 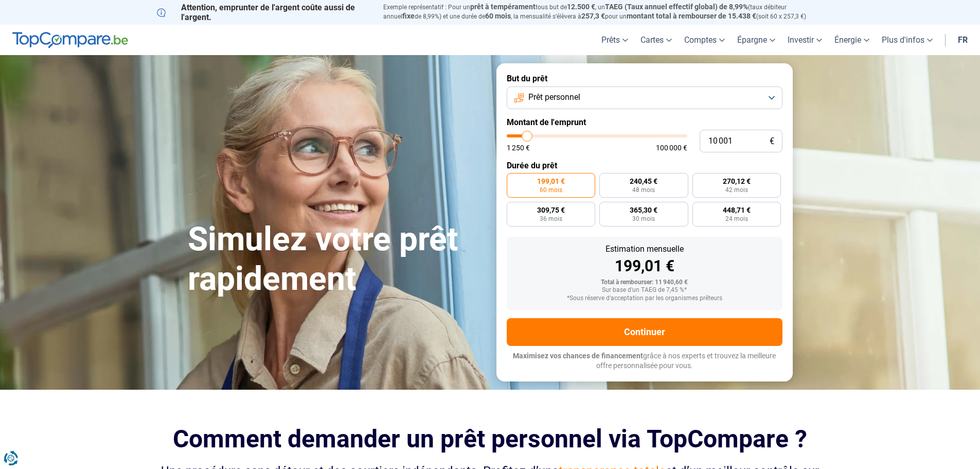 I want to click on a: Prêts, so click(x=614, y=39).